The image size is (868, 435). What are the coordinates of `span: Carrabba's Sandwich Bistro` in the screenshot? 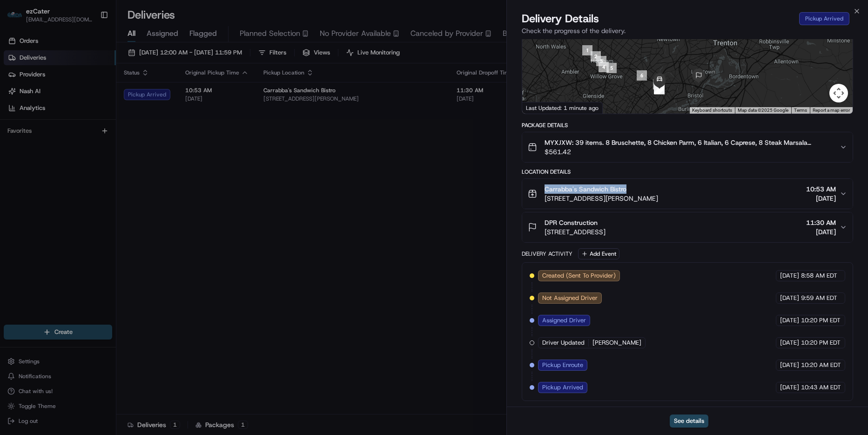 It's located at (586, 189).